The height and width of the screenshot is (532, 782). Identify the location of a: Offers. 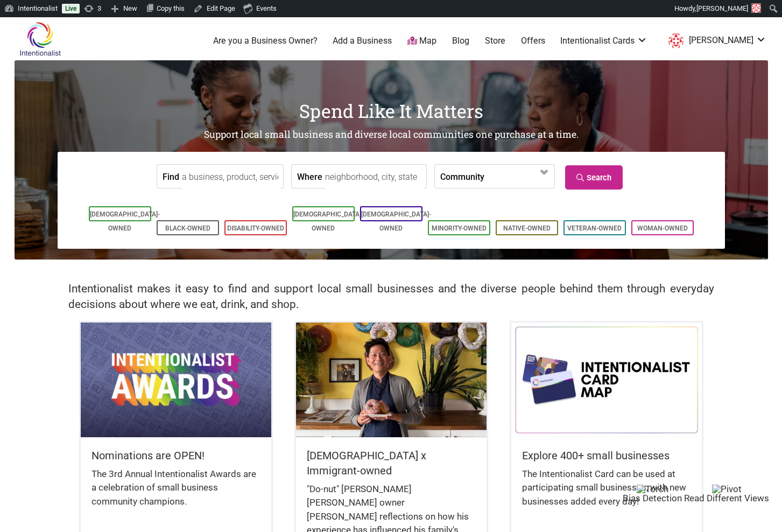
(533, 41).